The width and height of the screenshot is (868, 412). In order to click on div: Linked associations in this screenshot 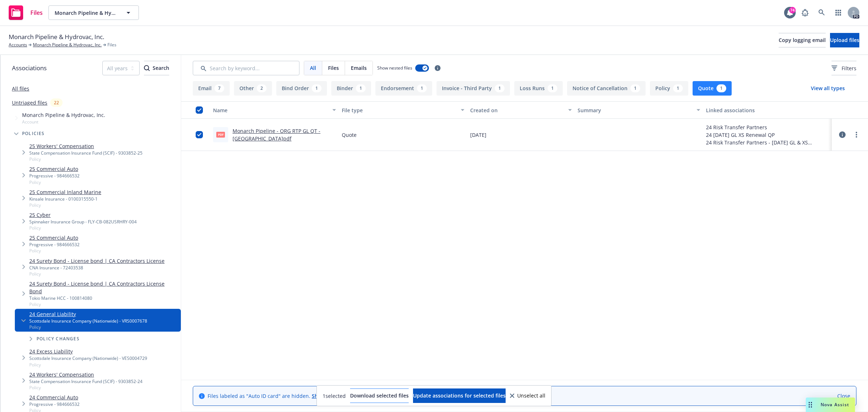, I will do `click(768, 110)`.